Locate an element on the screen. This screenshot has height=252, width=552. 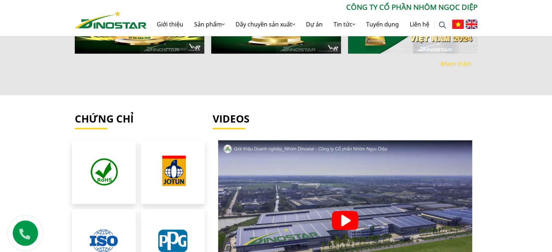
a: Sản phẩm is located at coordinates (209, 24).